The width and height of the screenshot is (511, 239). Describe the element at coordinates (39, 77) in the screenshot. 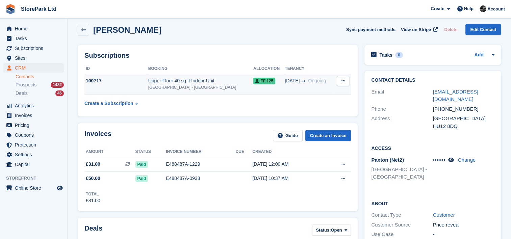

I see `a: Contacts` at that location.